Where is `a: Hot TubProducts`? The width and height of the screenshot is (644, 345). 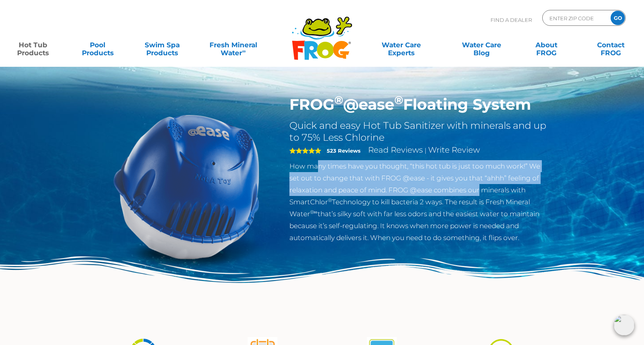 a: Hot TubProducts is located at coordinates (33, 45).